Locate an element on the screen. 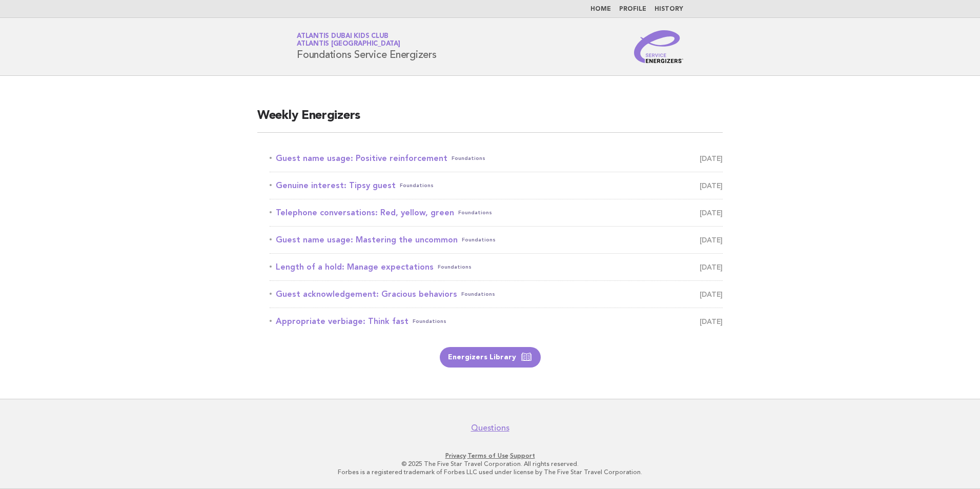  a: Home is located at coordinates (601, 9).